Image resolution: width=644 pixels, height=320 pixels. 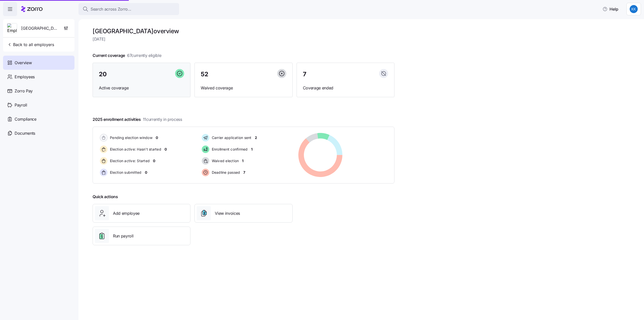 What do you see at coordinates (39, 77) in the screenshot?
I see `a: Employees` at bounding box center [39, 77].